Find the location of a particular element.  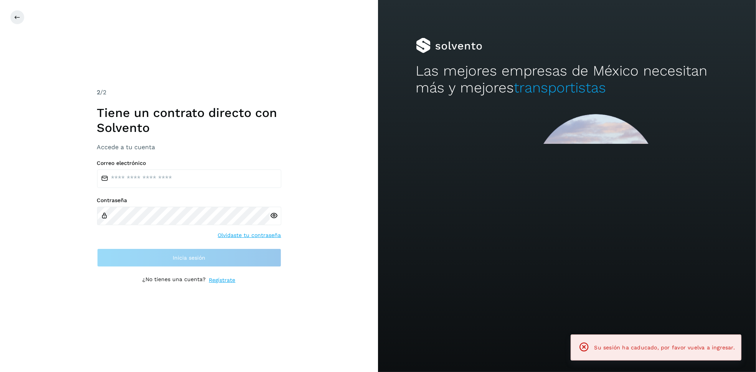

span: Su sesión ha caducado, por favor vuelva a ingresar. is located at coordinates (665, 348).